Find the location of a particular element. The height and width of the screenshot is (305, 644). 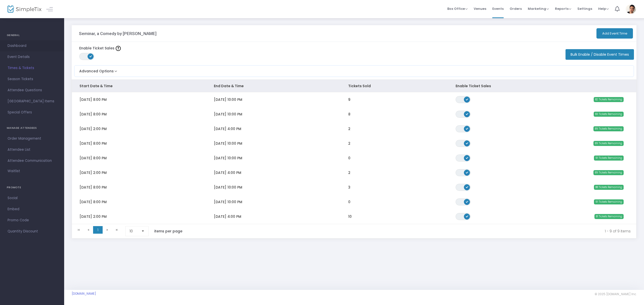

span: Special Offers is located at coordinates (32, 112).